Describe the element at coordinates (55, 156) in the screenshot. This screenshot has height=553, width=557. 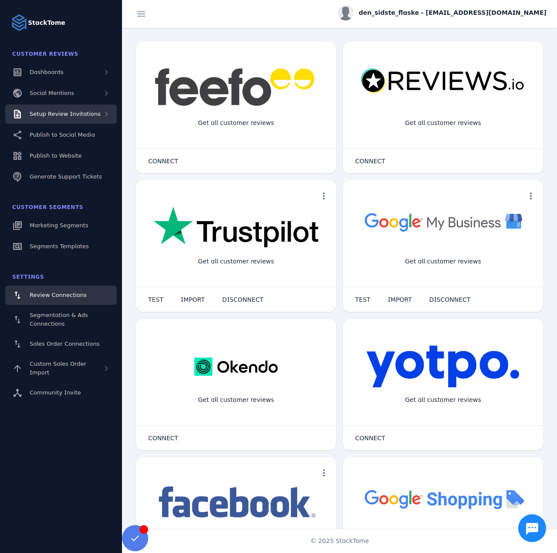
I see `span: Publish to Website` at that location.